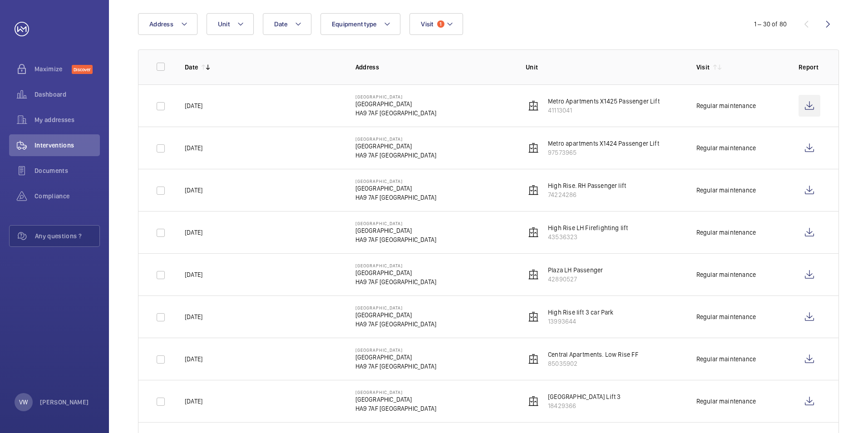  Describe the element at coordinates (67, 145) in the screenshot. I see `span: Interventions` at that location.